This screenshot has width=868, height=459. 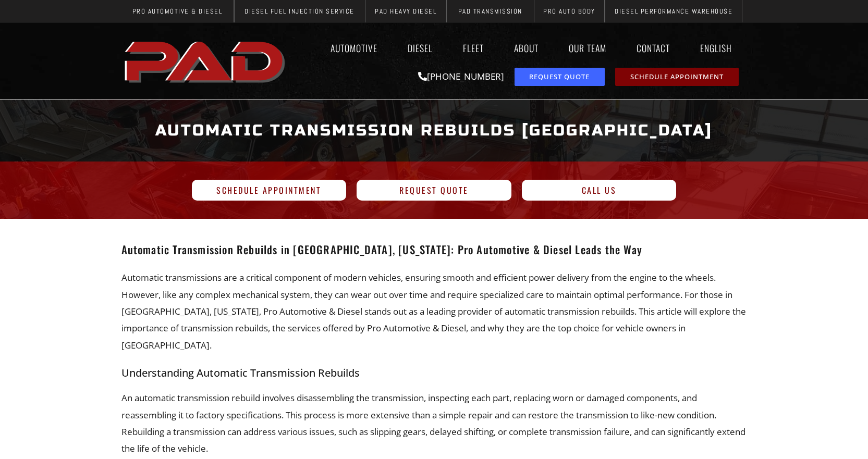 What do you see at coordinates (526, 48) in the screenshot?
I see `a: About` at bounding box center [526, 48].